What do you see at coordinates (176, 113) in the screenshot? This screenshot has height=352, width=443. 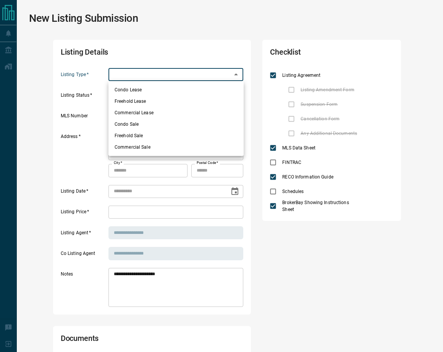 I see `li: Commercial Lease` at bounding box center [176, 113].